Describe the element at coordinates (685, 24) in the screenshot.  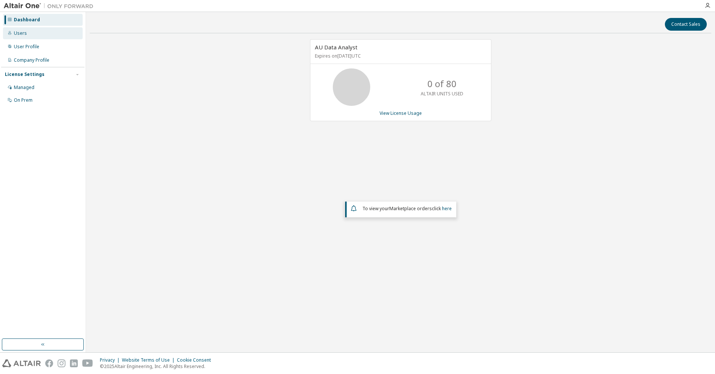
I see `button: Contact Sales` at that location.